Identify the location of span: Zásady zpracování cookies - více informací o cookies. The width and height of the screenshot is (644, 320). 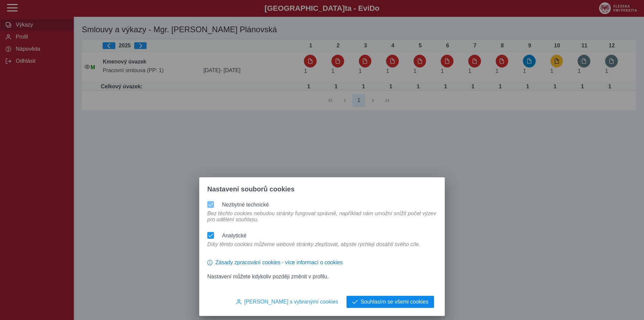
(279, 263).